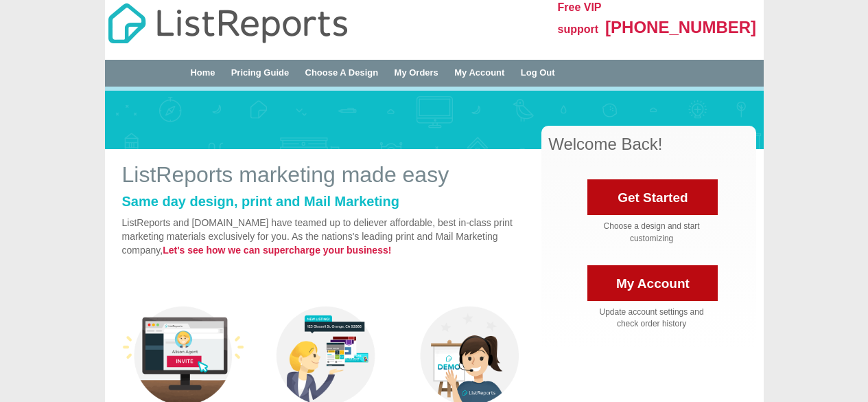 The width and height of the screenshot is (868, 402). What do you see at coordinates (202, 72) in the screenshot?
I see `a: Home` at bounding box center [202, 72].